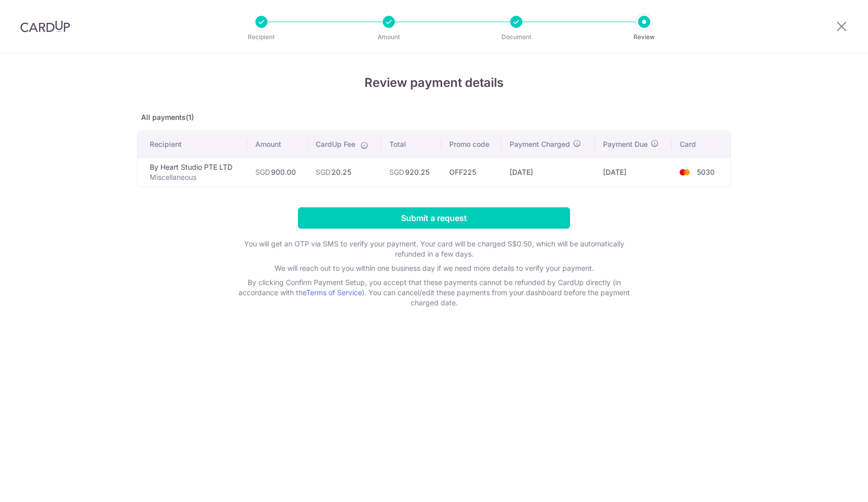 This screenshot has width=868, height=502. Describe the element at coordinates (389, 37) in the screenshot. I see `p: Amount` at that location.